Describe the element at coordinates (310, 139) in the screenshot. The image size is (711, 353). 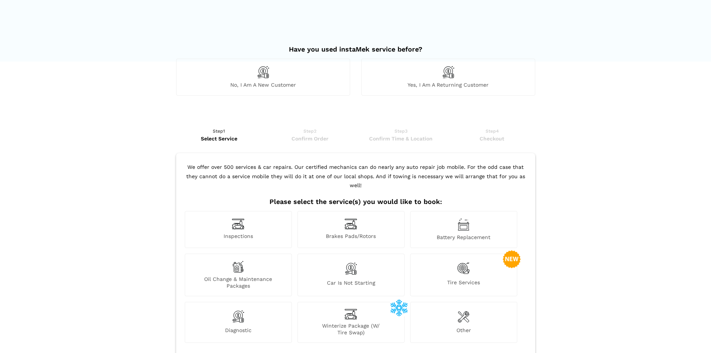
I see `span: Confirm Order` at that location.